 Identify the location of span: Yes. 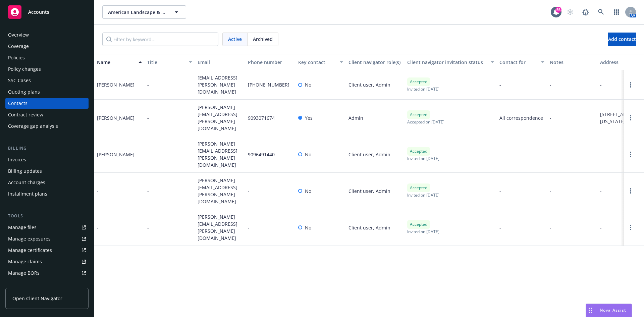
(309, 118).